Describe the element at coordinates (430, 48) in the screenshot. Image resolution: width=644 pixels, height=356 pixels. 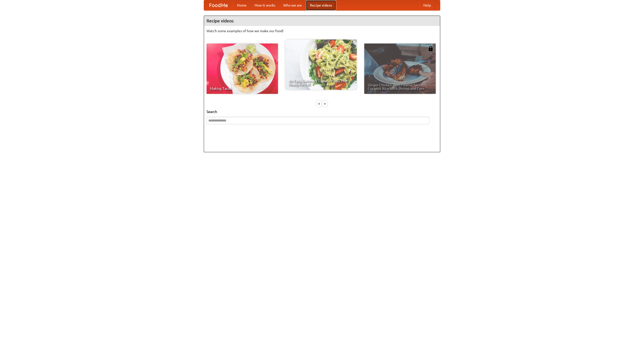
I see `img: 483408.png` at that location.